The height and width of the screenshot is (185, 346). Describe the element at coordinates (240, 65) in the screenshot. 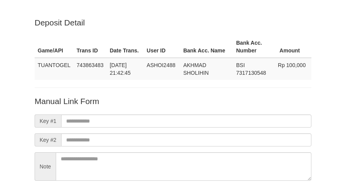

I see `span: BSI` at that location.